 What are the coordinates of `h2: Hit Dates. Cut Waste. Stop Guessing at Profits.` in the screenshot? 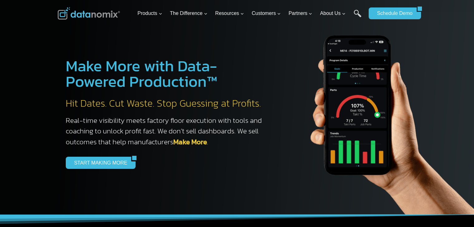 It's located at (167, 104).